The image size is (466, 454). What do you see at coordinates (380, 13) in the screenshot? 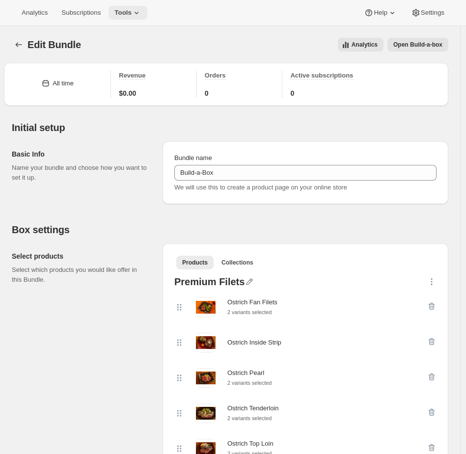
I see `span: Help` at bounding box center [380, 13].